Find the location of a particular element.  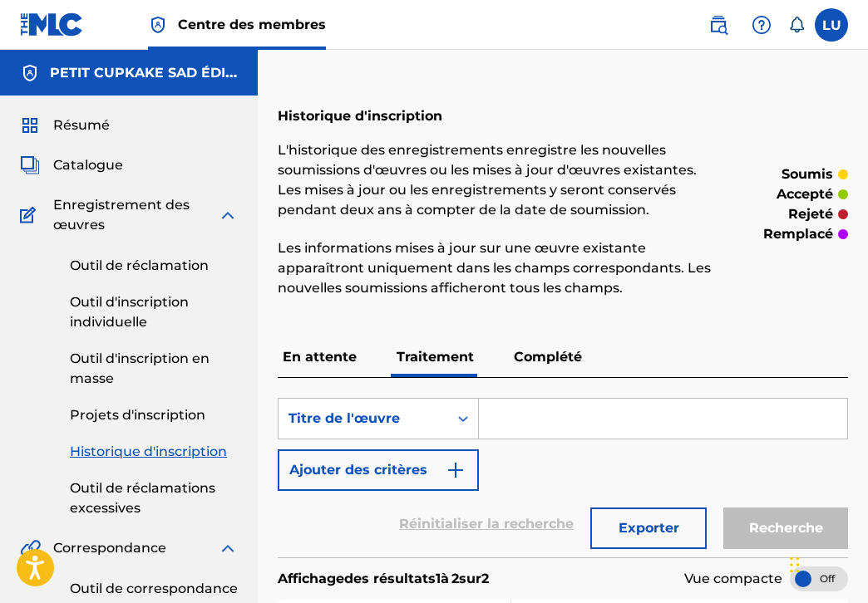

font: 1 is located at coordinates (438, 578).